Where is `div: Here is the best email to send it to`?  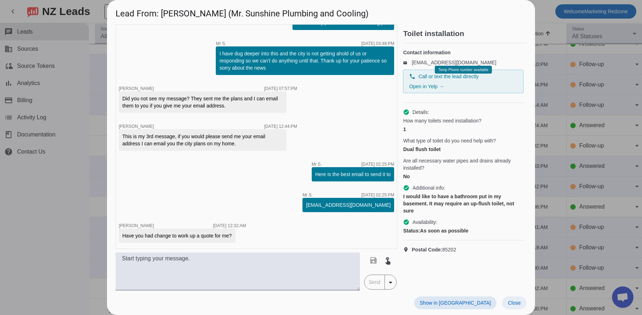 div: Here is the best email to send it to is located at coordinates (353, 174).